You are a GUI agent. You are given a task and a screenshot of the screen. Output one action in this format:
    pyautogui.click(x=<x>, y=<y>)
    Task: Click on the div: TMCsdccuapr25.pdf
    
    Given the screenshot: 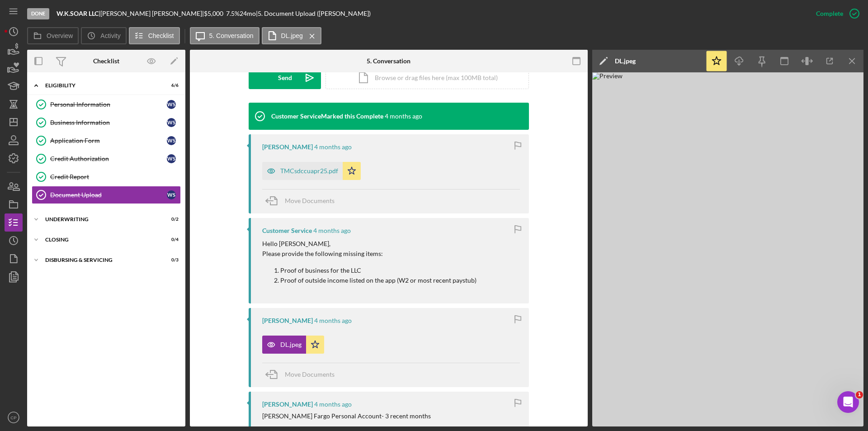 What is the action you would take?
    pyautogui.click(x=310, y=171)
    